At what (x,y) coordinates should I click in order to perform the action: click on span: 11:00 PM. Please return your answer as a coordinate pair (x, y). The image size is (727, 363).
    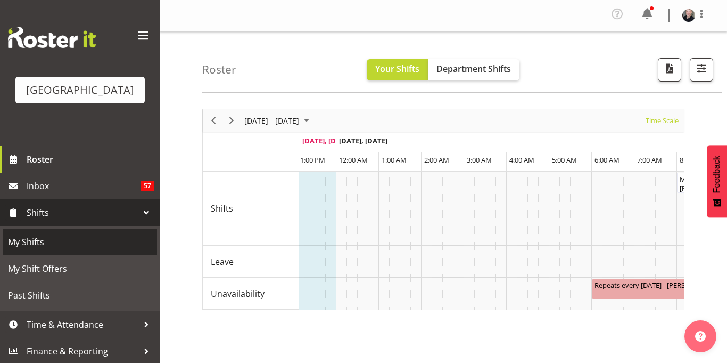
    Looking at the image, I should click on (311, 160).